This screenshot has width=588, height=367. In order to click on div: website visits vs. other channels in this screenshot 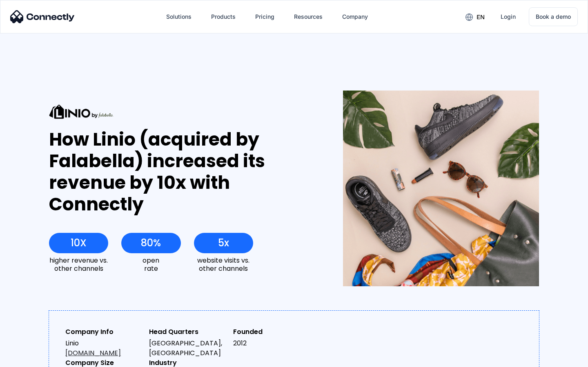, I will do `click(224, 264)`.